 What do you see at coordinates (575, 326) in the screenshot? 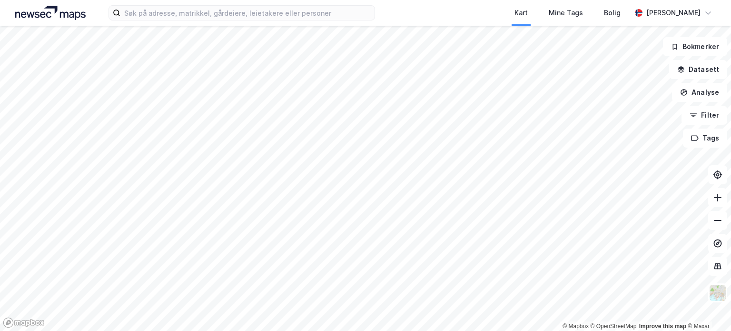
I see `a: Mapbox` at bounding box center [575, 326].